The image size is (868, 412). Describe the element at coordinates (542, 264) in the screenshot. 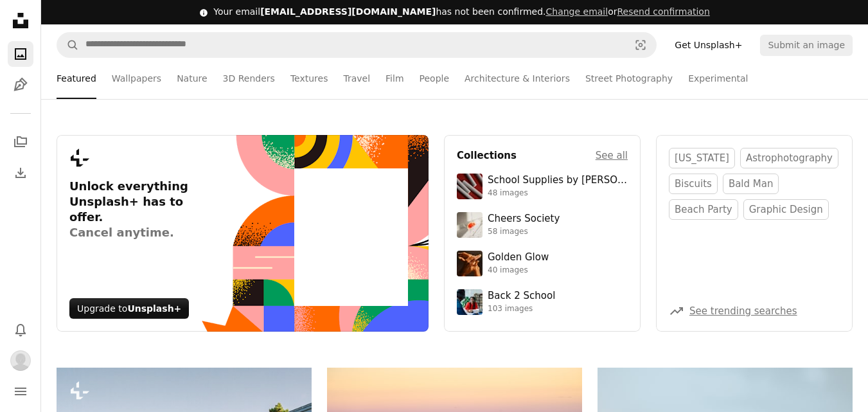

I see `a: Golden Glow40 images` at that location.